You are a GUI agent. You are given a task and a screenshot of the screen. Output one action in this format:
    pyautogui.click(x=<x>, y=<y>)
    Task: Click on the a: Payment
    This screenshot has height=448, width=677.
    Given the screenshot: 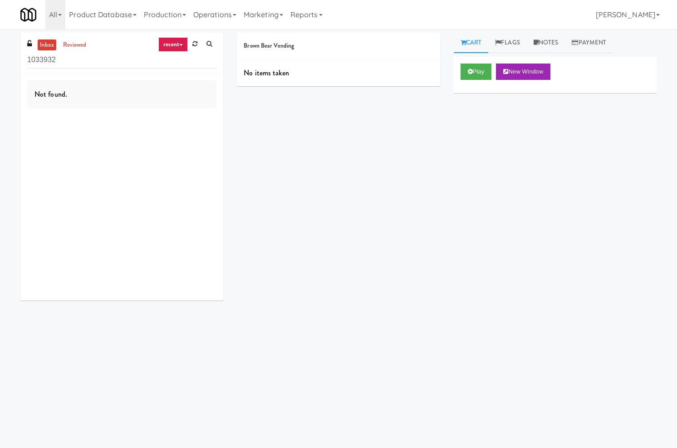 What is the action you would take?
    pyautogui.click(x=589, y=43)
    